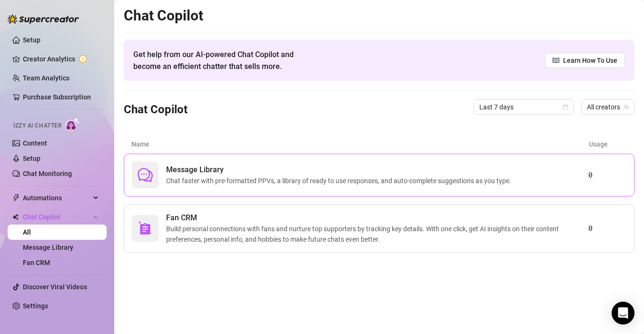 The width and height of the screenshot is (644, 334). I want to click on img: svg%3e, so click(145, 228).